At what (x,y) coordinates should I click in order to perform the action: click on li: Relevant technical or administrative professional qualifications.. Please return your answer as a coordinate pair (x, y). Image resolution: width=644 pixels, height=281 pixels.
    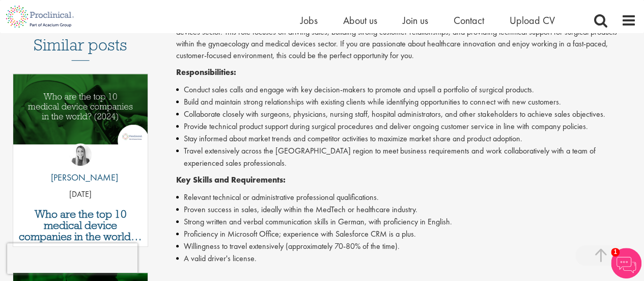
    Looking at the image, I should click on (406, 198).